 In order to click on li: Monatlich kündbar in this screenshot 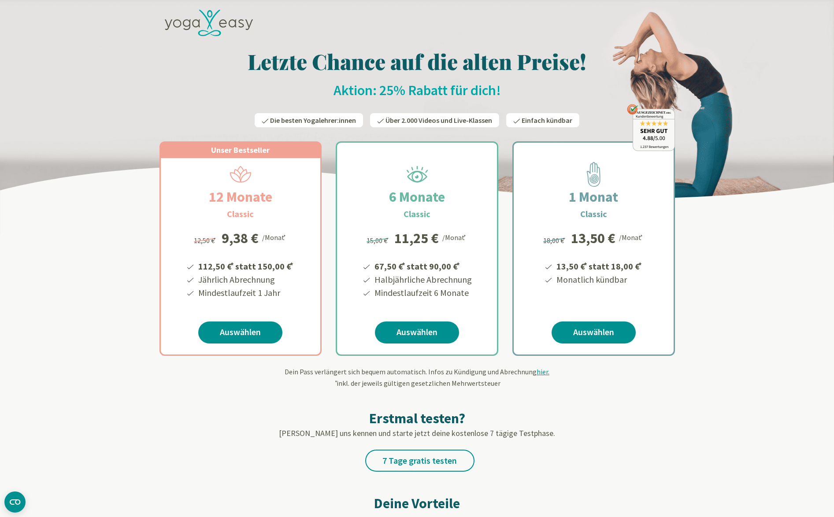, I will do `click(599, 280)`.